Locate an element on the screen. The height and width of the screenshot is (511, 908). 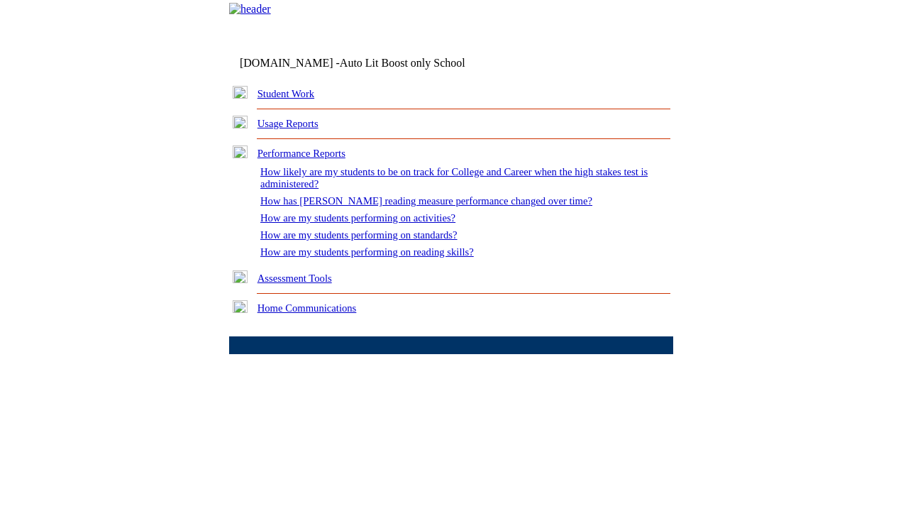
img: header is located at coordinates (250, 9).